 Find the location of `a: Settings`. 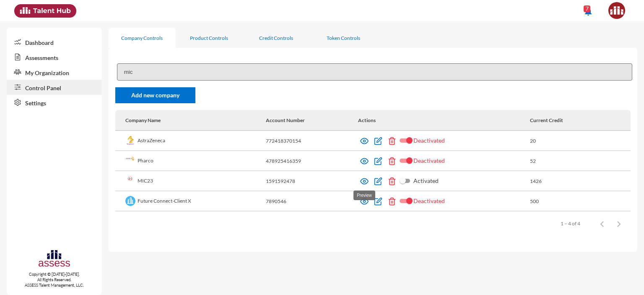

a: Settings is located at coordinates (54, 102).